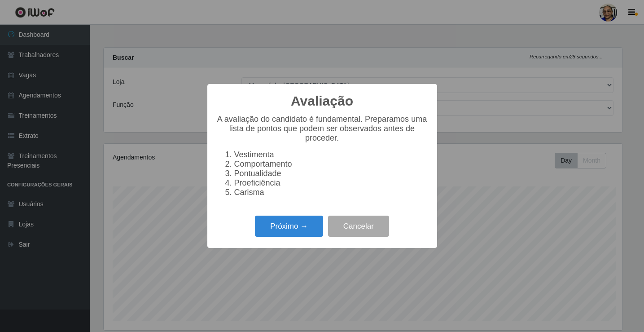 The width and height of the screenshot is (644, 332). Describe the element at coordinates (331, 183) in the screenshot. I see `li: Proeficiência` at that location.